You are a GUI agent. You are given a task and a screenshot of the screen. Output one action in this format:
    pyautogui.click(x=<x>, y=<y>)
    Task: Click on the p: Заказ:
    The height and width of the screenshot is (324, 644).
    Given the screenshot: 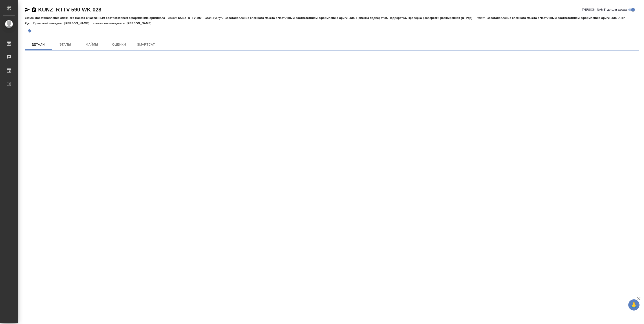 What is the action you would take?
    pyautogui.click(x=173, y=18)
    